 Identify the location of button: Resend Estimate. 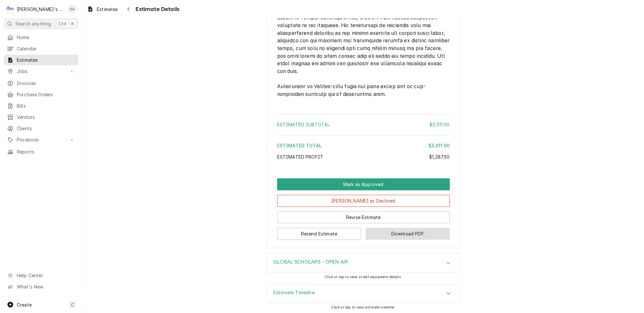
(319, 233).